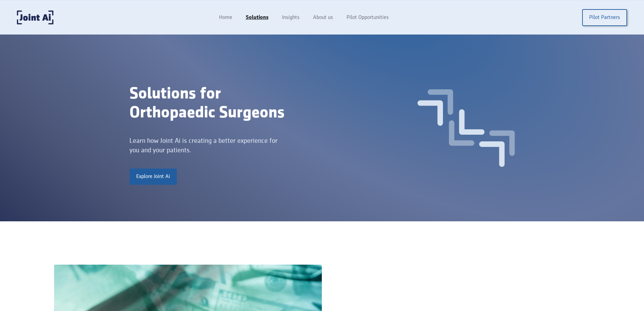 Image resolution: width=644 pixels, height=311 pixels. Describe the element at coordinates (35, 17) in the screenshot. I see `a: home` at that location.